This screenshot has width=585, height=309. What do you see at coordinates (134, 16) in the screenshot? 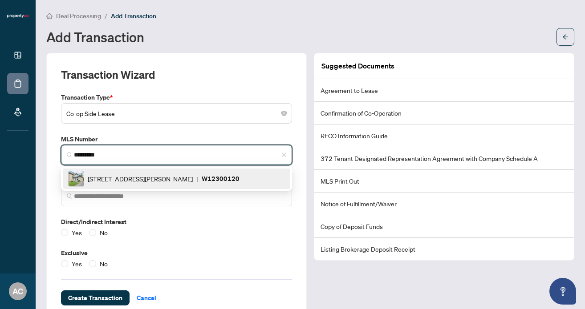
I see `span: Add Transaction` at bounding box center [134, 16].